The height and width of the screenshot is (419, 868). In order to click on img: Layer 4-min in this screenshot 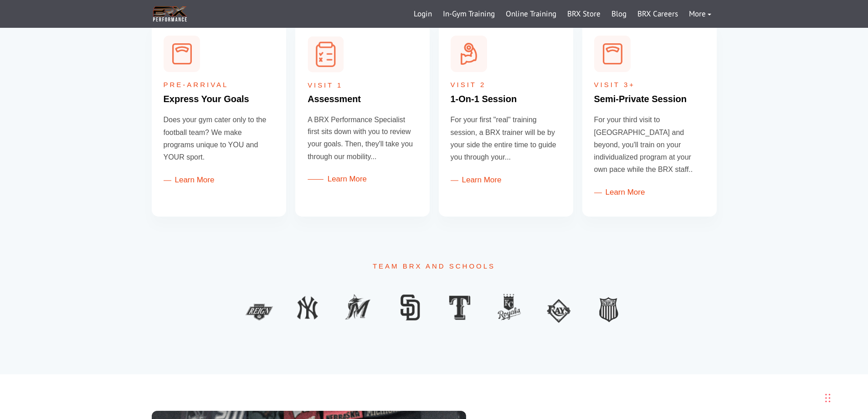, I will do `click(409, 308)`.